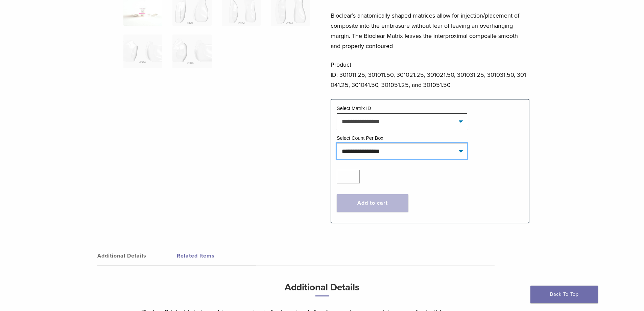  Describe the element at coordinates (565, 294) in the screenshot. I see `a: Back To Top` at that location.